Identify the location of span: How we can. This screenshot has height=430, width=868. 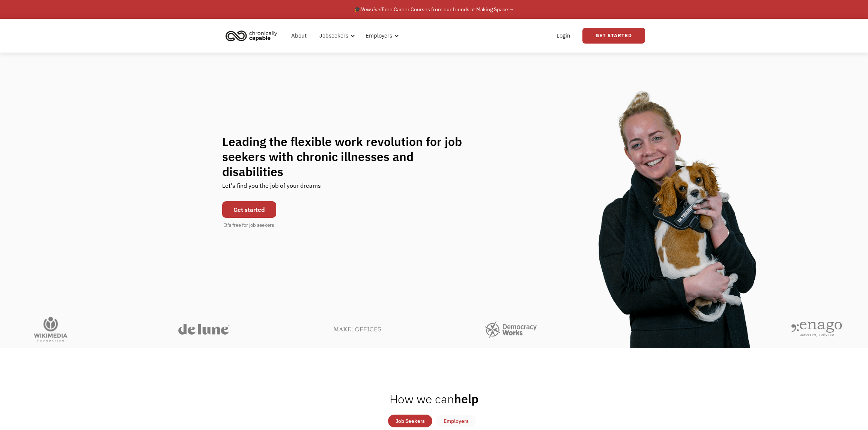
(421, 398).